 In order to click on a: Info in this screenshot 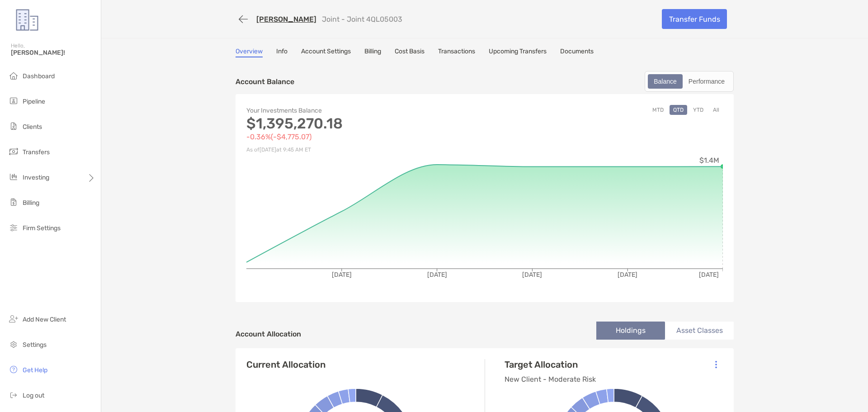, I will do `click(282, 52)`.